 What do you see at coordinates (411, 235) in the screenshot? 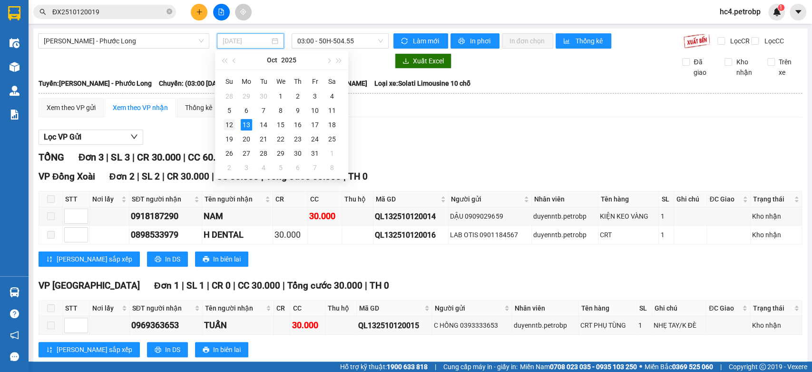
I see `td: QL132510120016` at bounding box center [411, 235].